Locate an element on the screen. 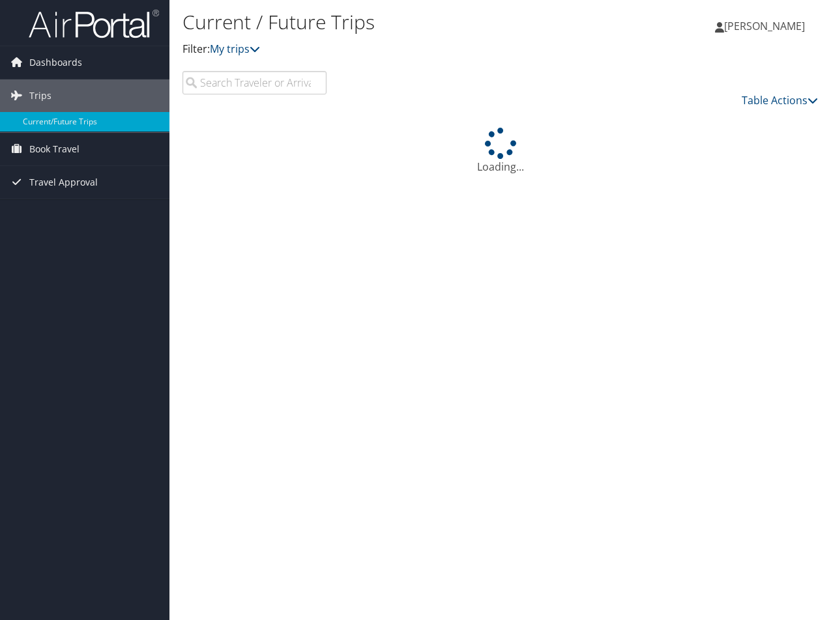 The height and width of the screenshot is (620, 831). span: Trips is located at coordinates (40, 96).